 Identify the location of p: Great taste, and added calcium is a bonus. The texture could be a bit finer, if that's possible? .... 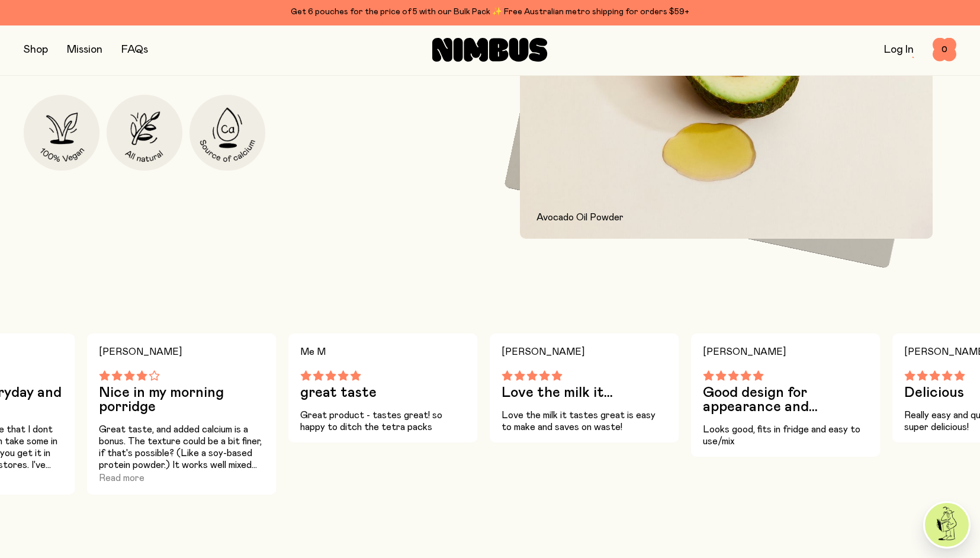
(181, 448).